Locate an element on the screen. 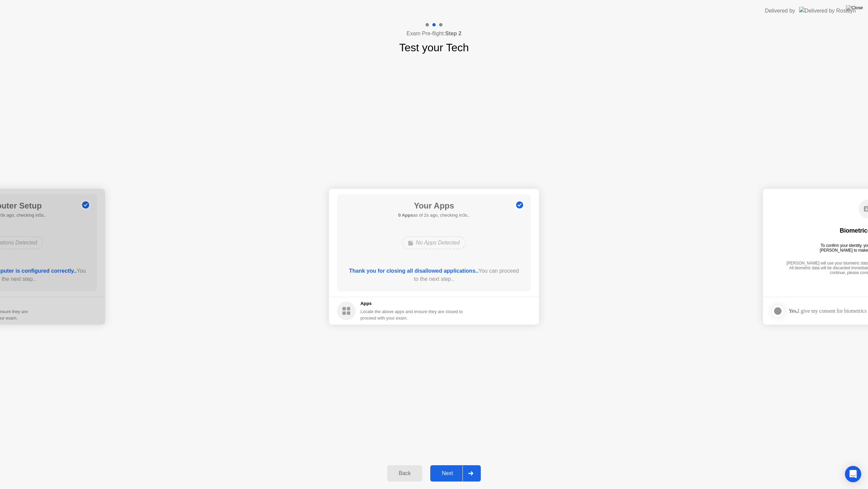  img: Close is located at coordinates (854, 8).